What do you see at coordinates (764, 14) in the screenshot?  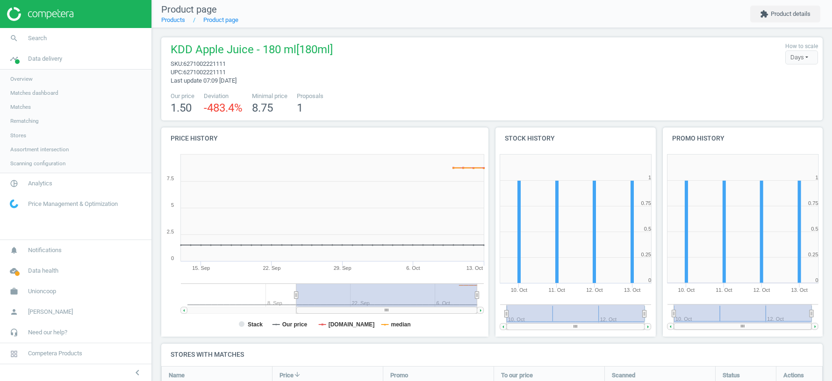 I see `i: extension` at bounding box center [764, 14].